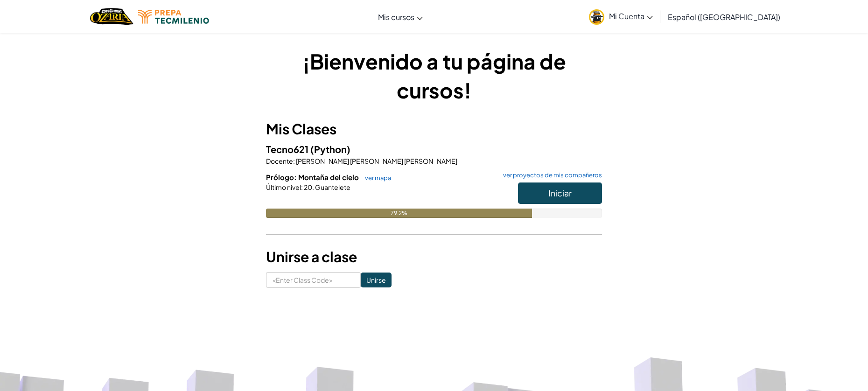  What do you see at coordinates (112, 16) in the screenshot?
I see `a: Ozaria by CodeCombat logo` at bounding box center [112, 16].